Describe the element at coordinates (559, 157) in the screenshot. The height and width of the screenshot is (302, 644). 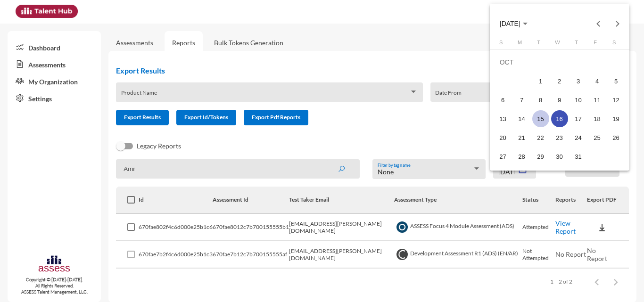
I see `td: October 30, 2024` at that location.